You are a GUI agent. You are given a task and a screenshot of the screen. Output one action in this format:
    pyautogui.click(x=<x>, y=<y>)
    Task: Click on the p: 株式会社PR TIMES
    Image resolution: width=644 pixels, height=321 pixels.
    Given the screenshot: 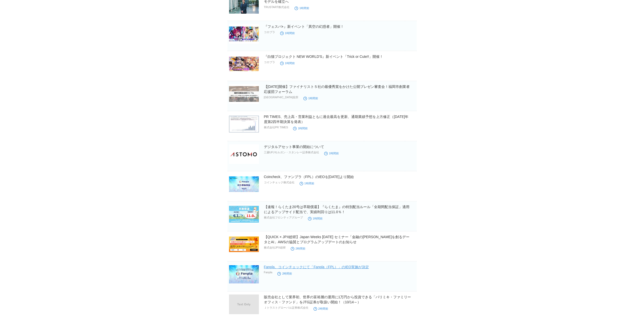 What is the action you would take?
    pyautogui.click(x=276, y=127)
    